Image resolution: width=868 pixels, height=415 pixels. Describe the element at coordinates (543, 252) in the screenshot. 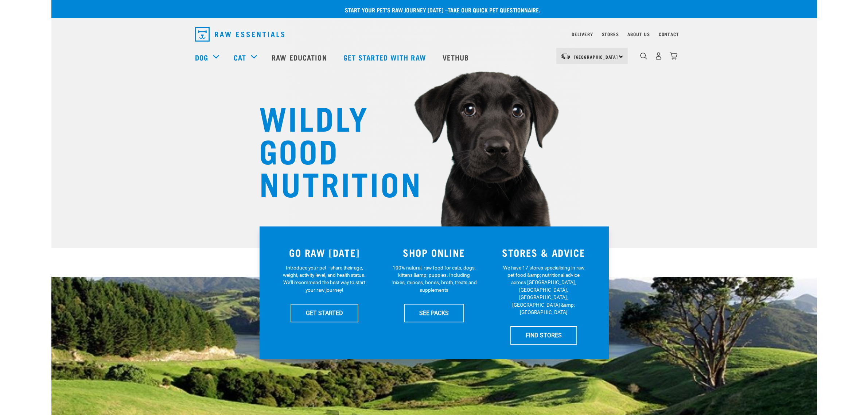

I see `h3: STORES & ADVICE` at that location.